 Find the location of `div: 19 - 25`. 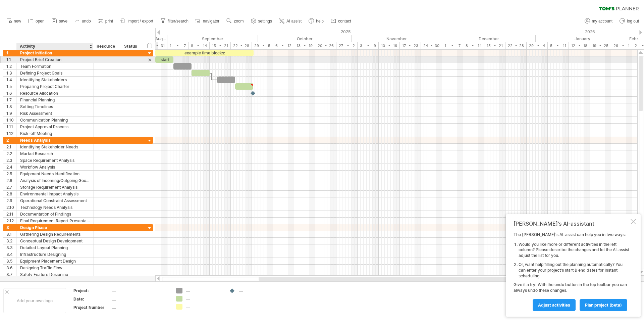

div: 19 - 25 is located at coordinates (600, 45).